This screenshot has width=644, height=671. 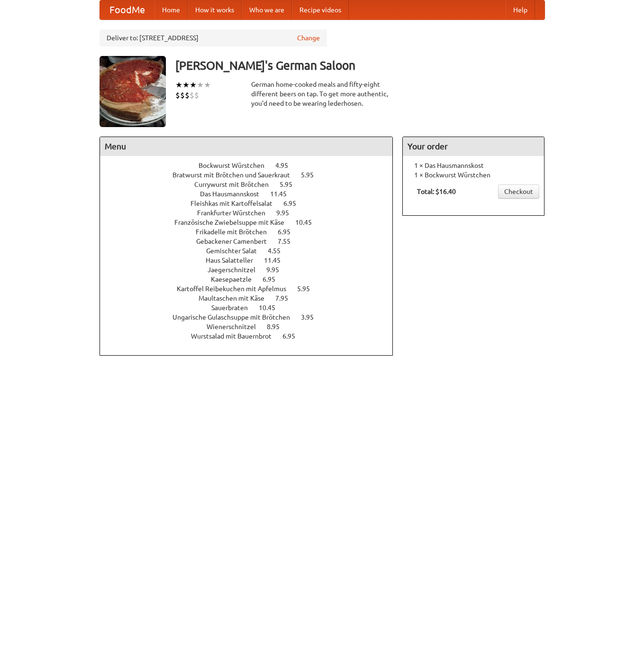 I want to click on a: Wienerschnitzel 8.95, so click(x=252, y=327).